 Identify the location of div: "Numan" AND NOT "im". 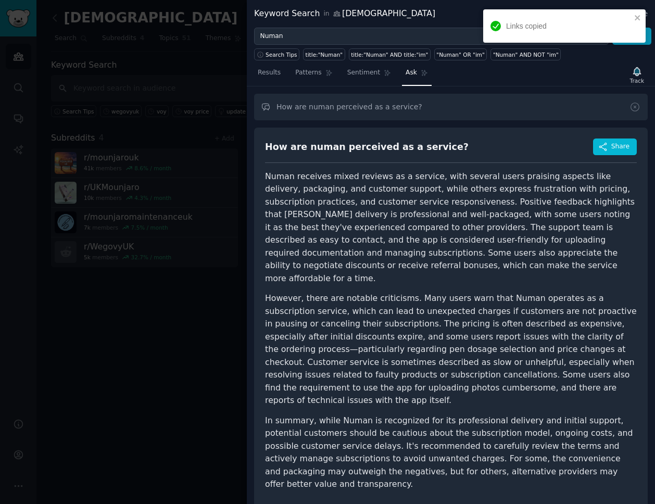
(526, 55).